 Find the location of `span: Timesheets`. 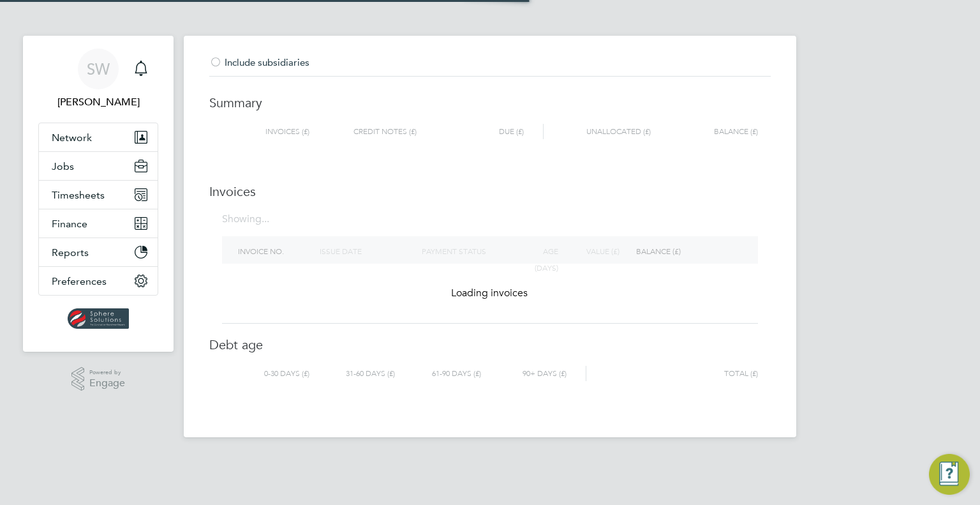

span: Timesheets is located at coordinates (78, 195).